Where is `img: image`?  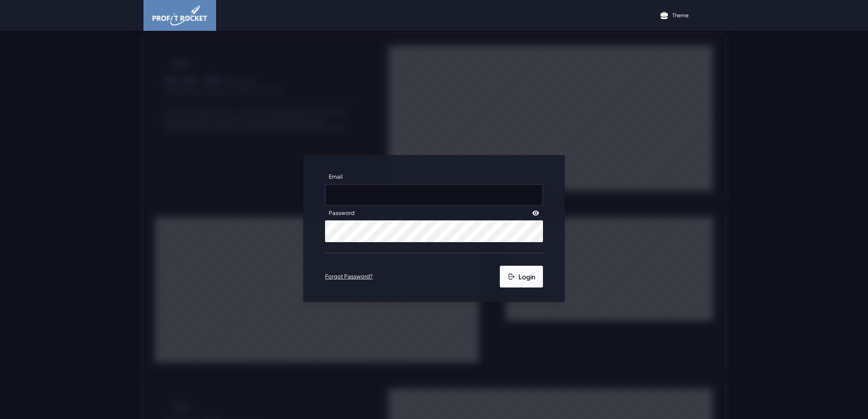
img: image is located at coordinates (180, 15).